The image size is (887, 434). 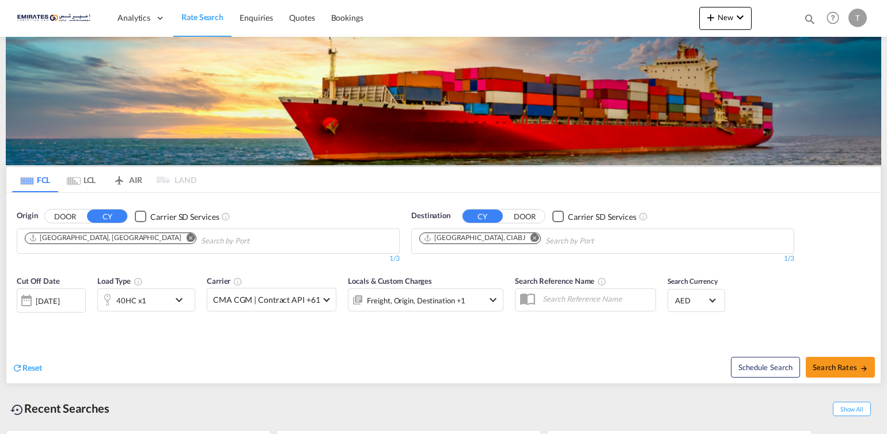 I want to click on button: Search Ratesicon-arrow-right, so click(x=841, y=368).